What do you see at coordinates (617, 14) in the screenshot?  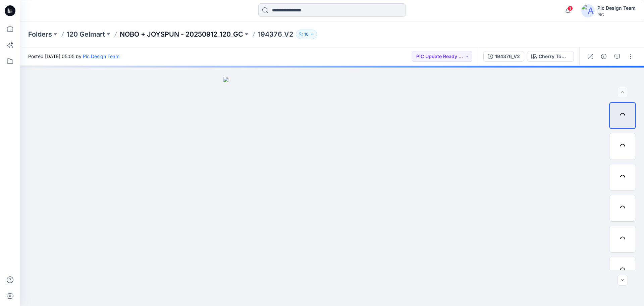 I see `div: PIC` at bounding box center [617, 14].